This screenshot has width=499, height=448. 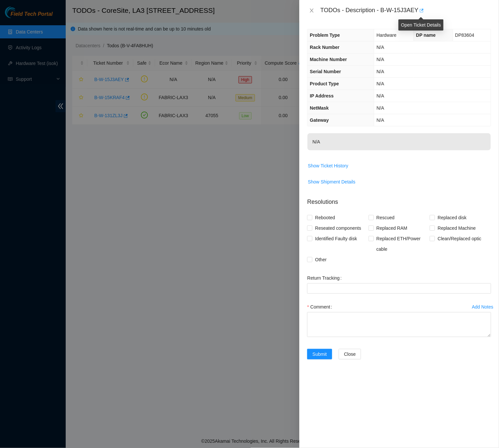 What do you see at coordinates (402, 244) in the screenshot?
I see `span: Replaced ETH/Power cable` at bounding box center [402, 244].